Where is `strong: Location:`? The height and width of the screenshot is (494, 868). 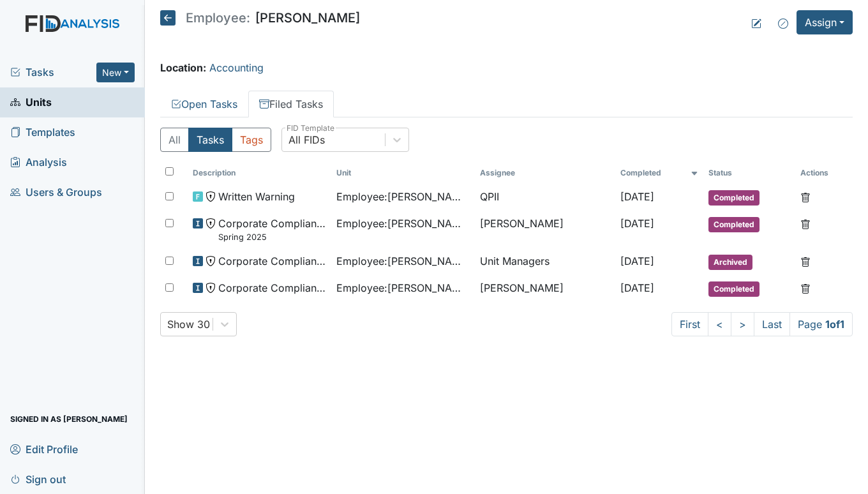 strong: Location: is located at coordinates (183, 68).